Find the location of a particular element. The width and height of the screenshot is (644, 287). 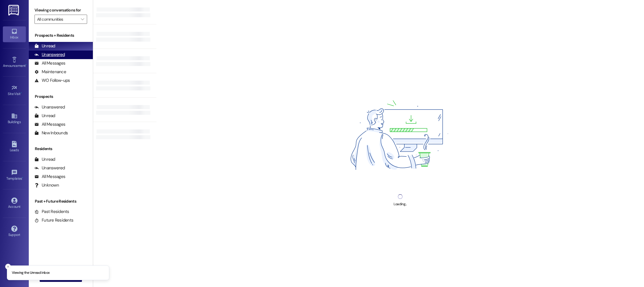

a: Leads is located at coordinates (14, 147).